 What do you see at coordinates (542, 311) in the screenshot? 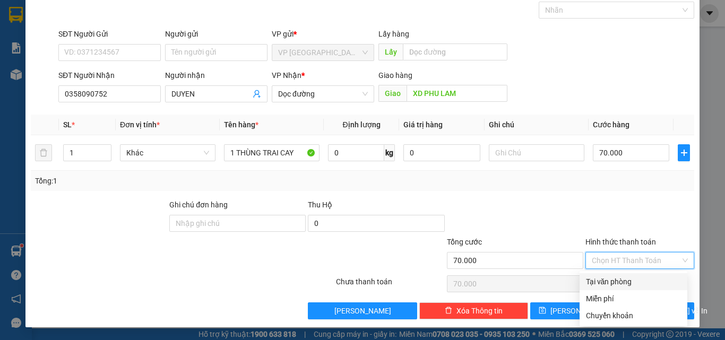
I see `span: save` at bounding box center [542, 311].